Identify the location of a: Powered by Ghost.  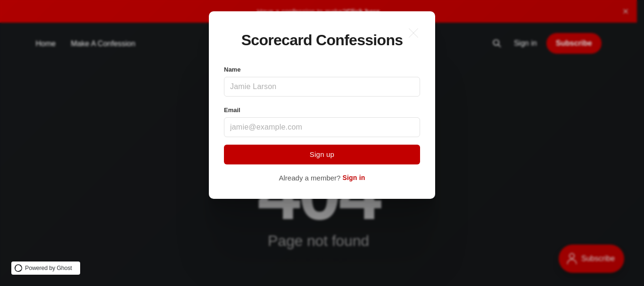
(46, 268).